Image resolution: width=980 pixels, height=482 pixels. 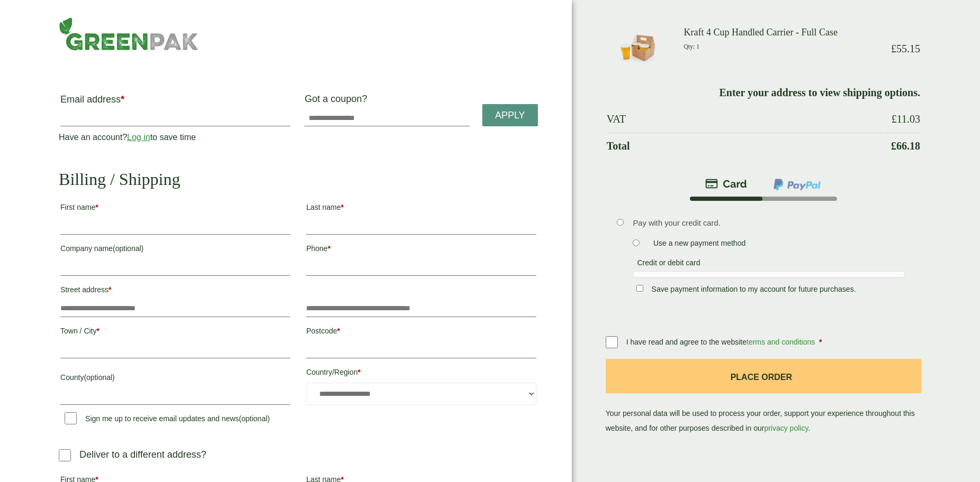 What do you see at coordinates (139, 137) in the screenshot?
I see `a: Log in` at bounding box center [139, 137].